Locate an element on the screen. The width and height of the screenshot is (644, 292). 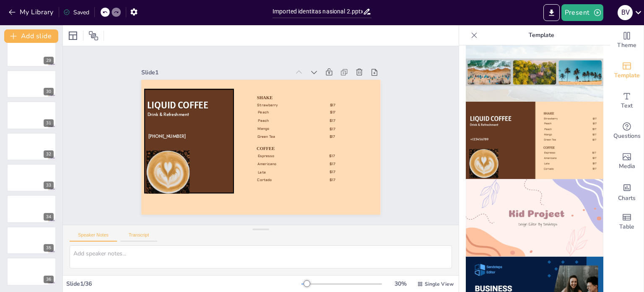
span: Americano is located at coordinates (264, 164).